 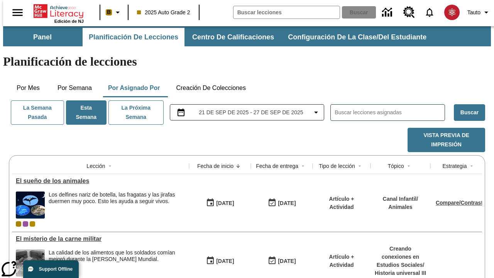 What do you see at coordinates (282, 203) in the screenshot?
I see `button: 09/26/25: Último día en que podrá accederse la lección` at bounding box center [282, 203].